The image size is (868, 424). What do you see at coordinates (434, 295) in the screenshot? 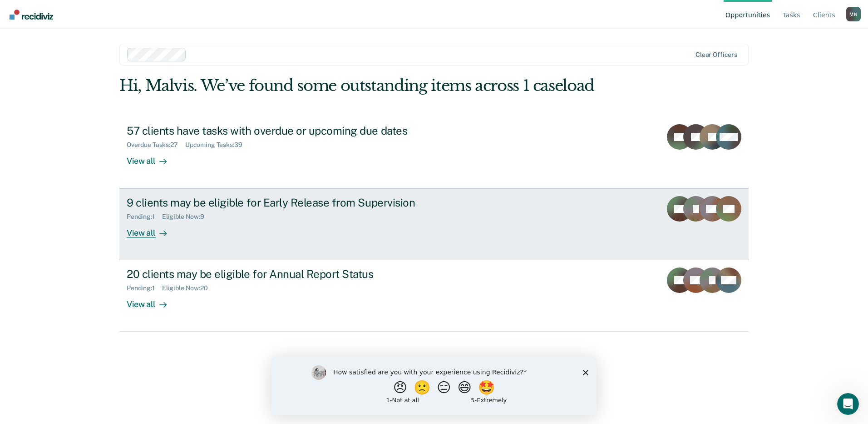
I see `a: 20 clients may be eligible for Annual Report StatusPending:1Eligible Now:20View all` at bounding box center [434, 295].